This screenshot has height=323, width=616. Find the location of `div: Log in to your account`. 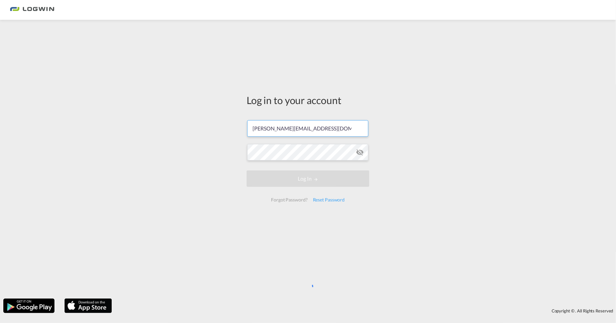

div: Log in to your account is located at coordinates (308, 100).